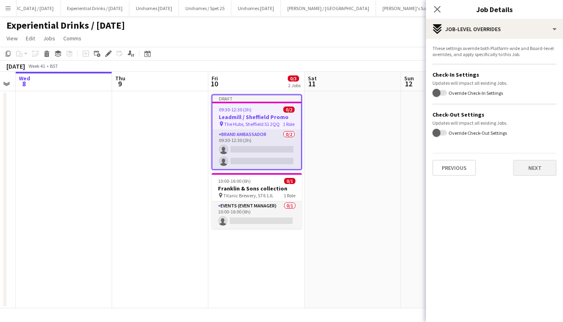 This screenshot has height=322, width=563. What do you see at coordinates (289, 109) in the screenshot?
I see `span: 0/2` at bounding box center [289, 109].